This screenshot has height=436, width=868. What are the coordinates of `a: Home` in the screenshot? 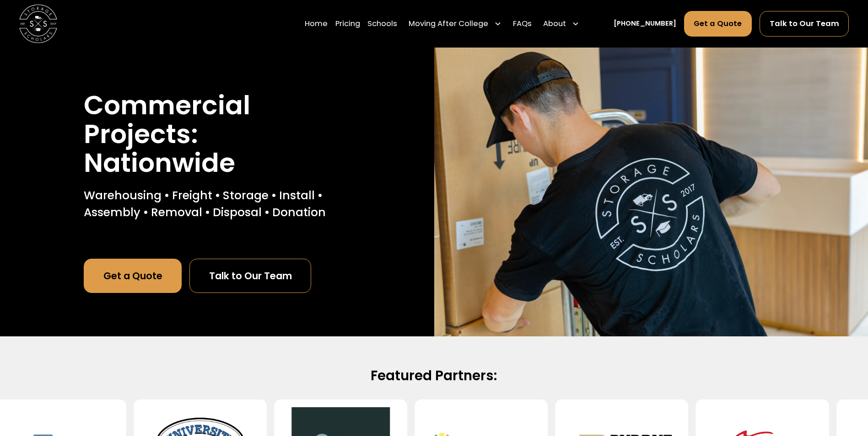 It's located at (316, 24).